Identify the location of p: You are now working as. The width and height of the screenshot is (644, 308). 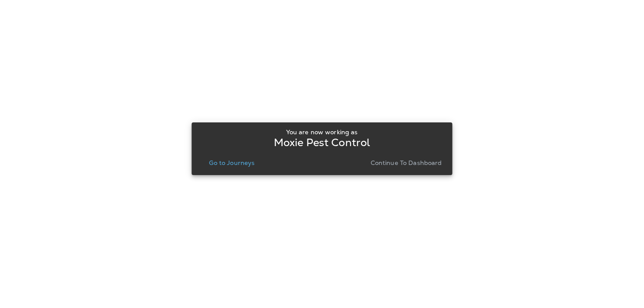
(322, 132).